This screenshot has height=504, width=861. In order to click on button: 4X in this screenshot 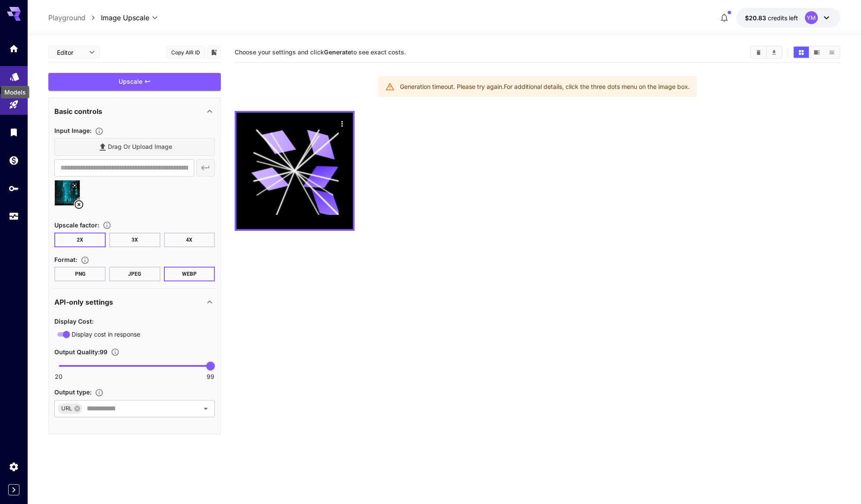, I will do `click(190, 240)`.